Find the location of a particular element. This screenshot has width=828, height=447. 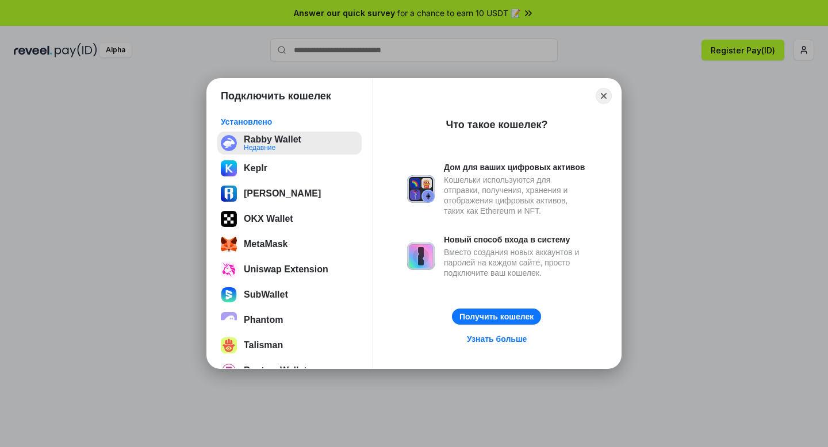

img: svg+xml;base64,PHN2ZyB3aWR0aD0iOTYiIGhlaWdodD0iOTYiIHZpZXdCb3g9IjAgMCA5NiA5NiIgZmlsbD0ibm9uZSIgeG... is located at coordinates (229, 371).